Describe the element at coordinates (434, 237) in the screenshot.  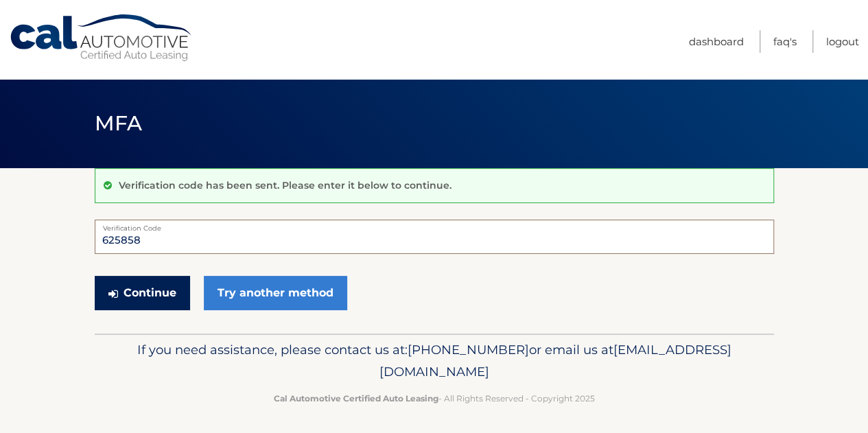
I see `input: Verification Code` at that location.